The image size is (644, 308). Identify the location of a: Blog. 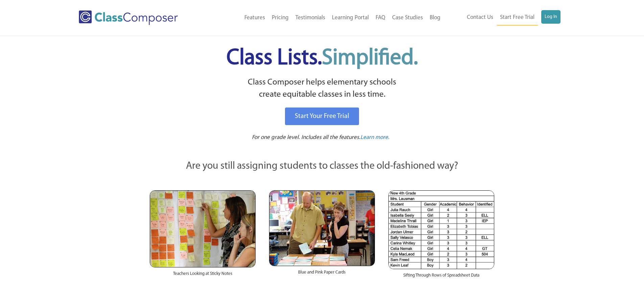
(435, 18).